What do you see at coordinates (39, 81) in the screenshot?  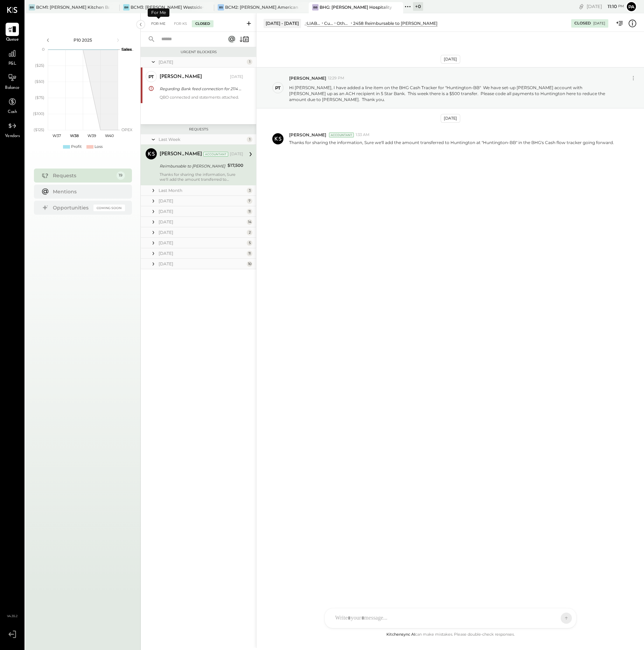 I see `text: ($50)` at bounding box center [39, 81].